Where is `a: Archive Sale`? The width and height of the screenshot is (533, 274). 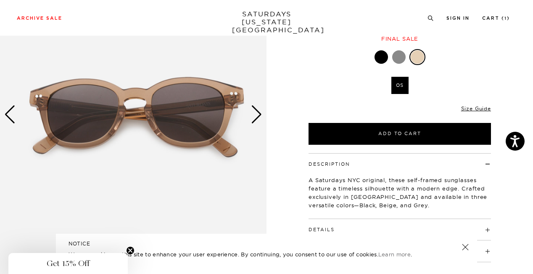 a: Archive Sale is located at coordinates (39, 18).